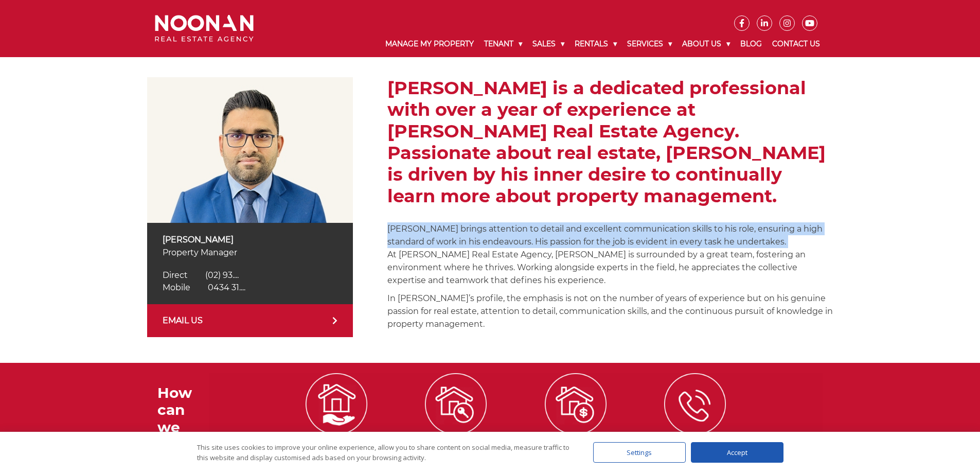 This screenshot has height=473, width=980. What do you see at coordinates (336, 431) in the screenshot?
I see `a: Managemy Property` at bounding box center [336, 431].